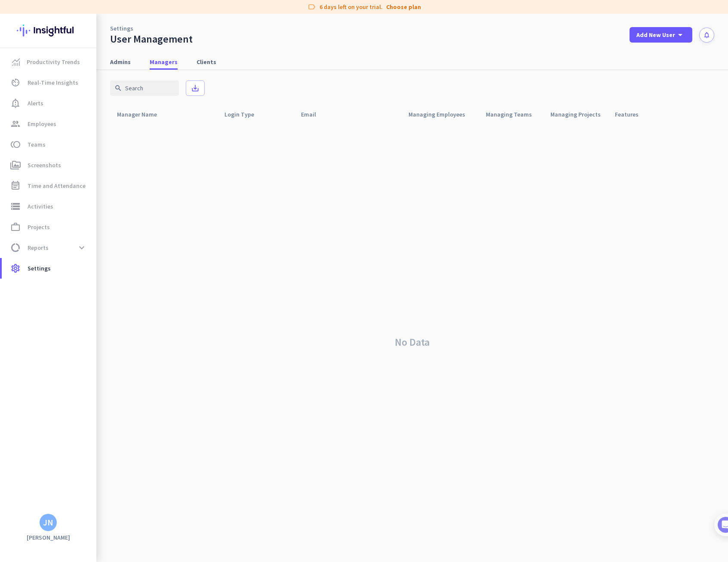  I want to click on i: notifications, so click(706, 35).